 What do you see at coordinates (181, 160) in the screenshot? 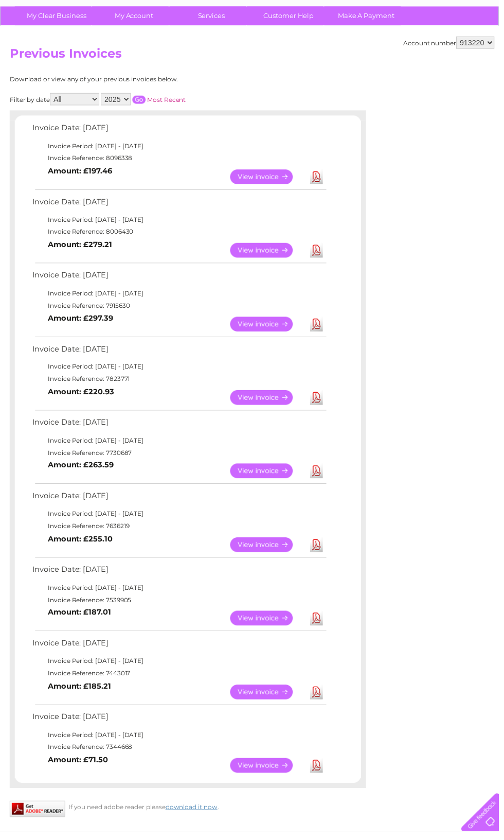
I see `td: Invoice Reference: 8096338` at bounding box center [181, 160].